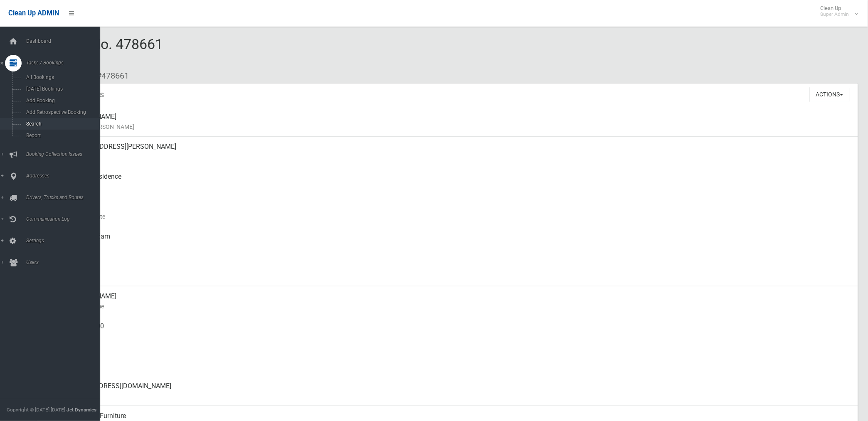  Describe the element at coordinates (62, 112) in the screenshot. I see `span: Add Retrospective Booking` at that location.